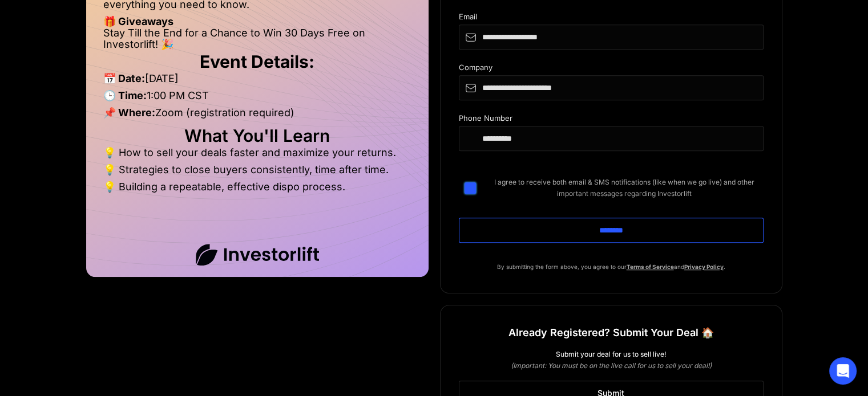  I want to click on strong: 🕒 Time:, so click(125, 95).